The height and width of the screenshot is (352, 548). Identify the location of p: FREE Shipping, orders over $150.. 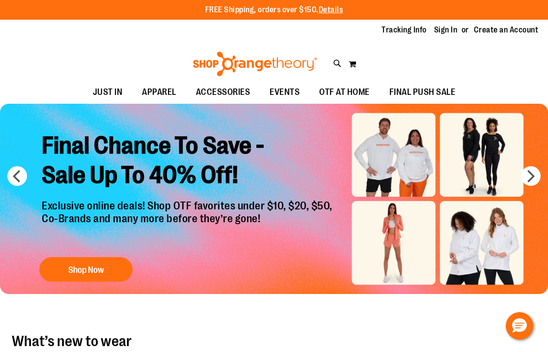
(274, 10).